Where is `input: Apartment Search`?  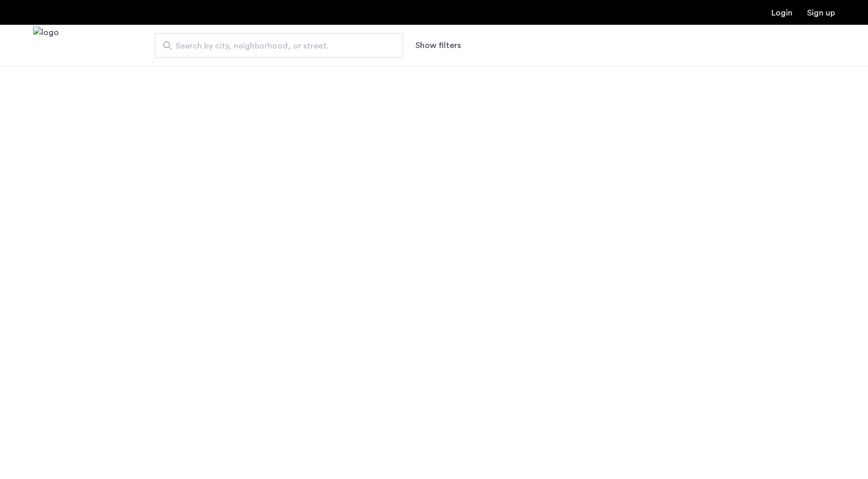
input: Apartment Search is located at coordinates (279, 45).